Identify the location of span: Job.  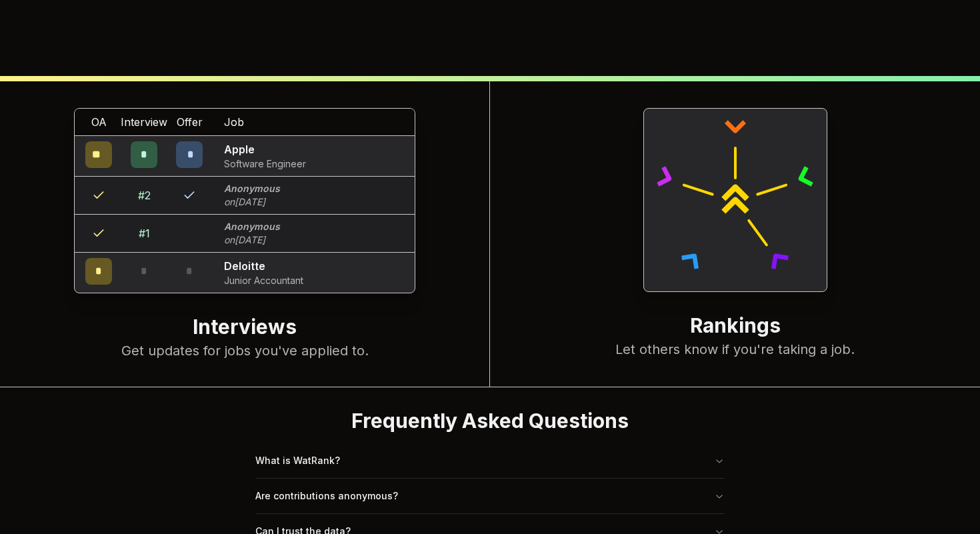
(234, 122).